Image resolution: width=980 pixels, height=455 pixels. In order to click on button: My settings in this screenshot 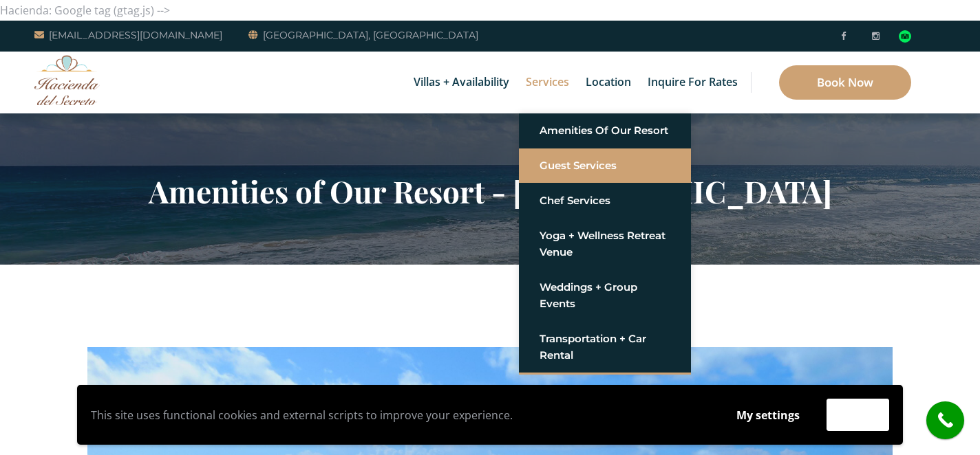, I will do `click(768, 416)`.